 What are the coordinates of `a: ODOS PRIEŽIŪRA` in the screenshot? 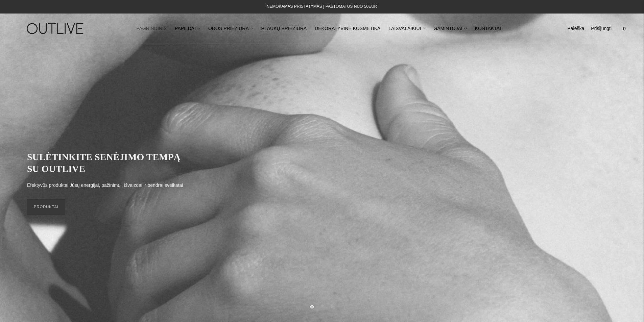 It's located at (230, 29).